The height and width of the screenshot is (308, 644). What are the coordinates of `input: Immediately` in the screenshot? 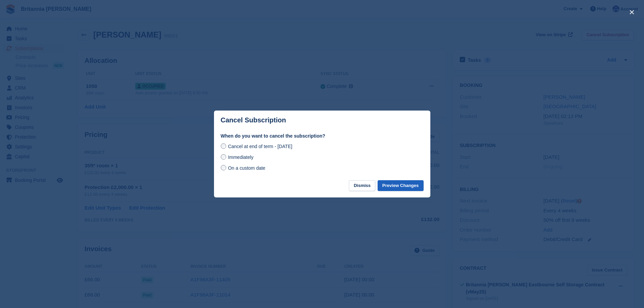 It's located at (223, 157).